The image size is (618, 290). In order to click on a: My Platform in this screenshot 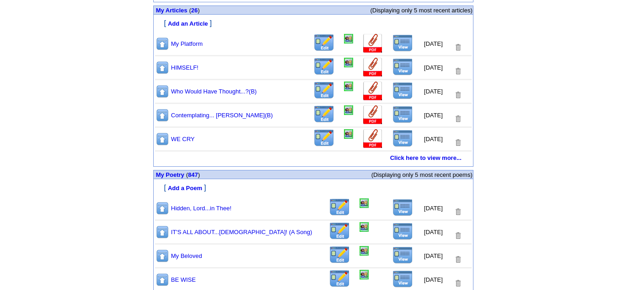, I will do `click(187, 43)`.